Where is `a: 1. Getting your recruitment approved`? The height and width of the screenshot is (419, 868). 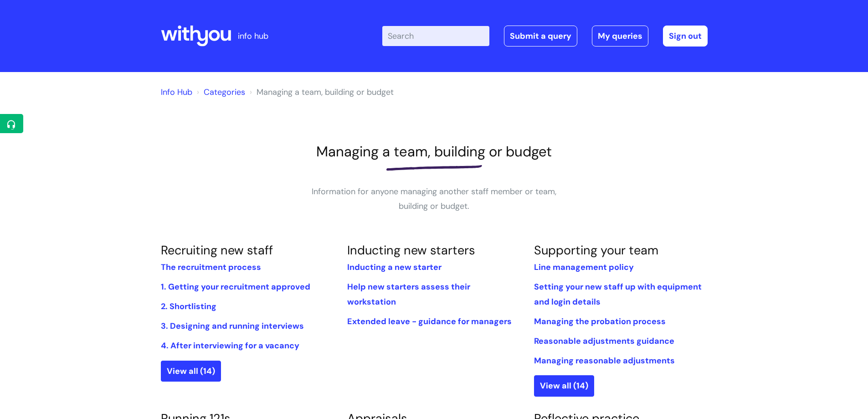
a: 1. Getting your recruitment approved is located at coordinates (236, 287).